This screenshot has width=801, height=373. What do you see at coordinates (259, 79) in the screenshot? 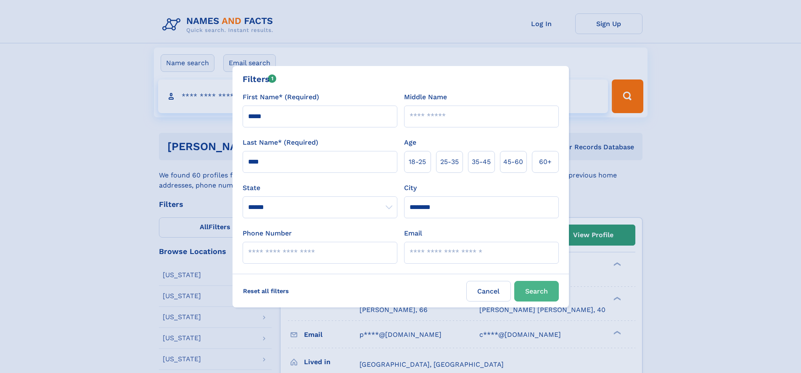
I see `div: Filters` at bounding box center [259, 79].